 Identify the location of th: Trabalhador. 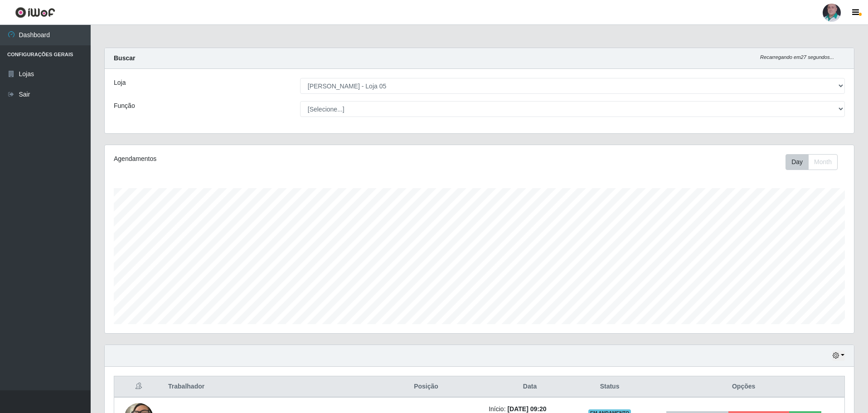
(266, 386).